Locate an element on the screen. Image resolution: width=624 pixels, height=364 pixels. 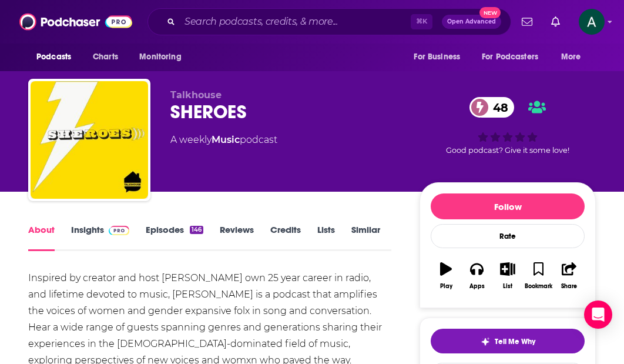
a: Reviews is located at coordinates (237, 237).